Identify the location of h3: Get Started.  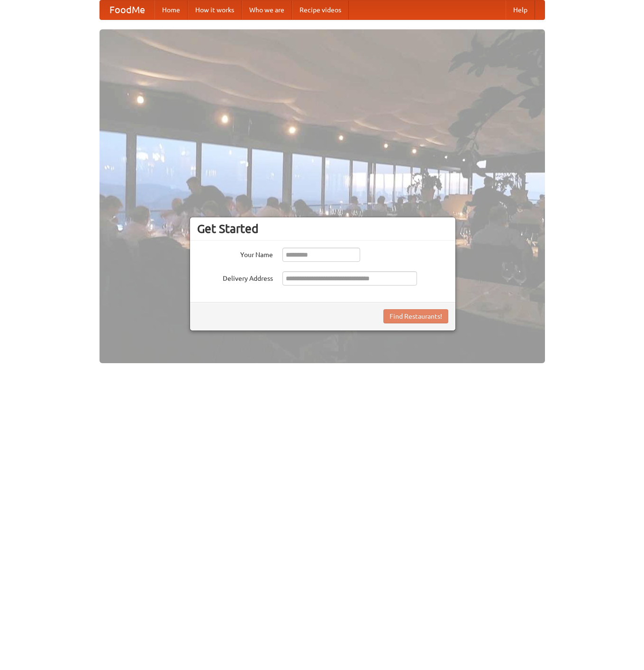
(323, 229).